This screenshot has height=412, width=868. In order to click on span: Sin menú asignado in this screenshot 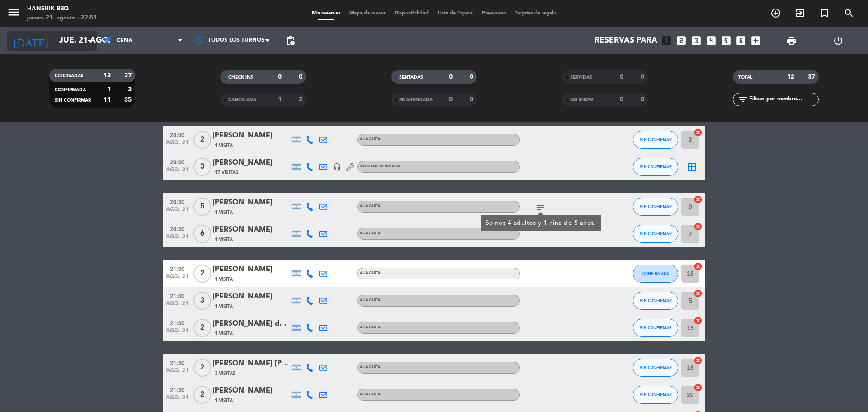, I will do `click(380, 167)`.